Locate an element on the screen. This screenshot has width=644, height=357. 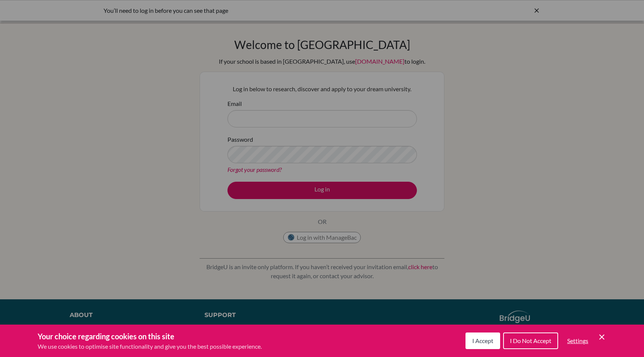
button: I Do Not Accept is located at coordinates (530, 341).